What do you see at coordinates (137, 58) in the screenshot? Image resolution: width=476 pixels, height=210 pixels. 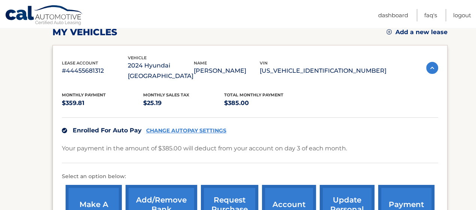 I see `span: vehicle` at bounding box center [137, 58].